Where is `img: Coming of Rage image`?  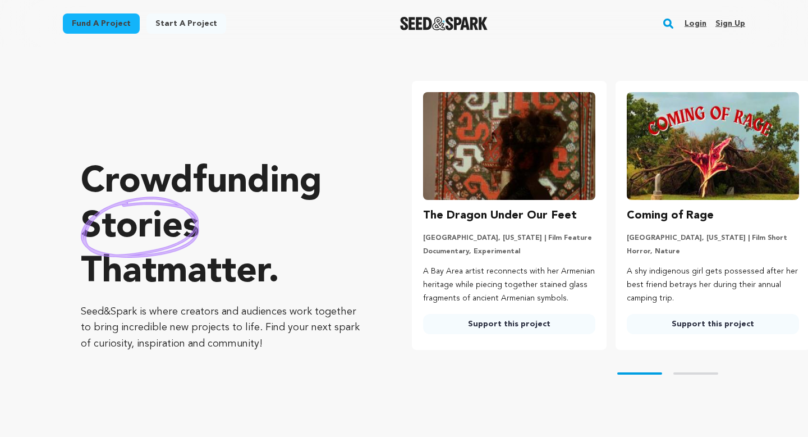 img: Coming of Rage image is located at coordinates (713, 146).